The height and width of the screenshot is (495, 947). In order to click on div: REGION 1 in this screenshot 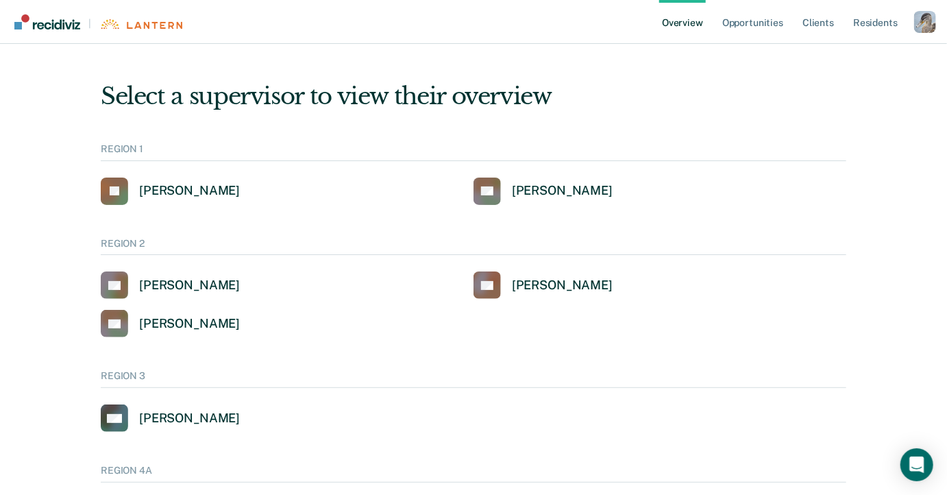, I will do `click(473, 152)`.